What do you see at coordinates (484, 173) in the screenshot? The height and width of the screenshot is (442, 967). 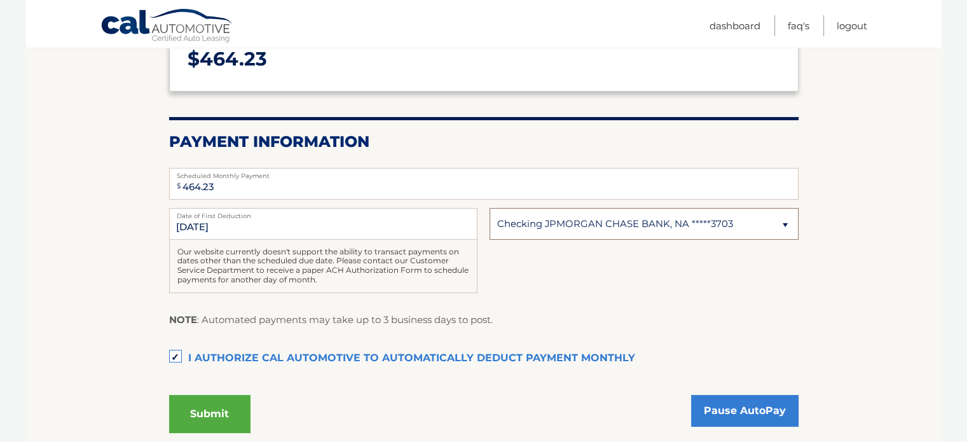 I see `label: Scheduled Monthly Payment` at bounding box center [484, 173].